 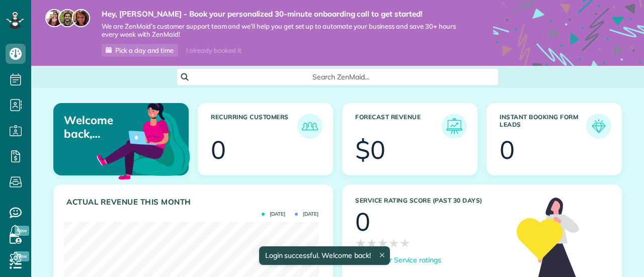 What do you see at coordinates (324, 255) in the screenshot?
I see `div: Login successful. Welcome back!` at bounding box center [324, 255].